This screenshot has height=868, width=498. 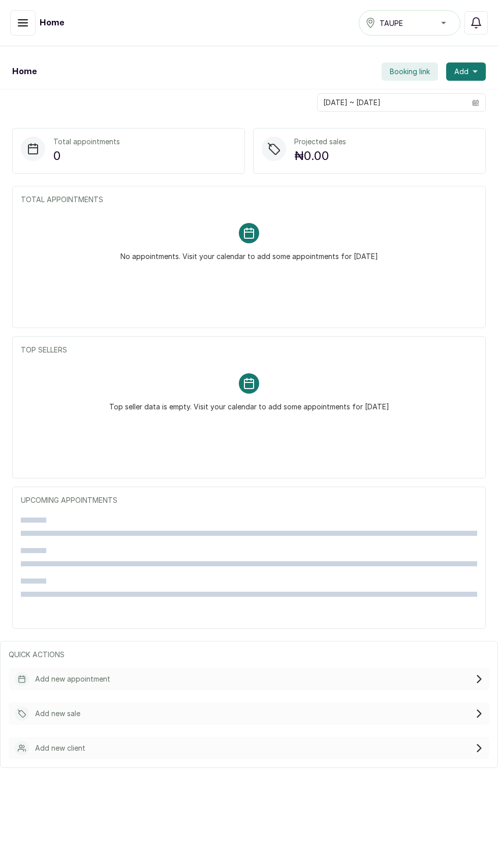 I want to click on button: Add, so click(x=466, y=72).